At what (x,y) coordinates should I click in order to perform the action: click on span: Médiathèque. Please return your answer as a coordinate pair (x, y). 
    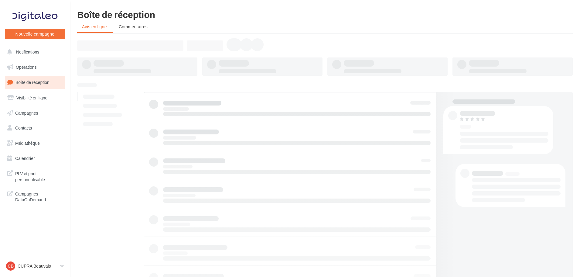
    Looking at the image, I should click on (27, 143).